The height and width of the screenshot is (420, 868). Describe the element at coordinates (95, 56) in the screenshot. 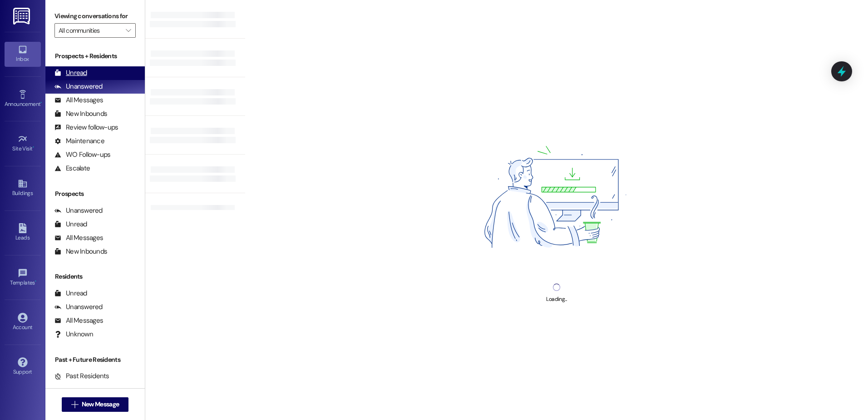

I see `div: Prospects + Residents` at that location.